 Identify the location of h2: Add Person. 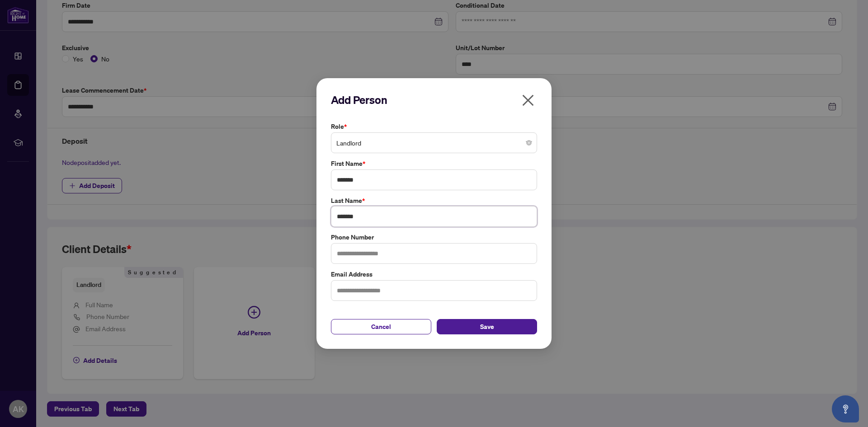
(434, 100).